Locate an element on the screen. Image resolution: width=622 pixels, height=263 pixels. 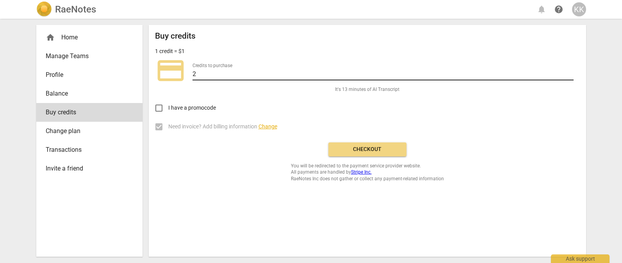
a: Stripe Inc. is located at coordinates (361, 172).